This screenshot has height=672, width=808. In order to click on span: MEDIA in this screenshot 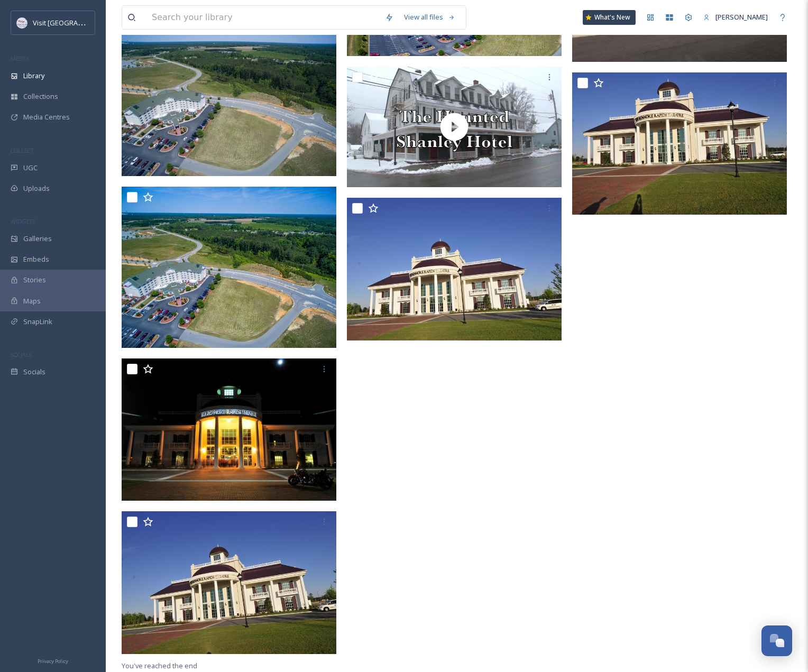, I will do `click(19, 58)`.